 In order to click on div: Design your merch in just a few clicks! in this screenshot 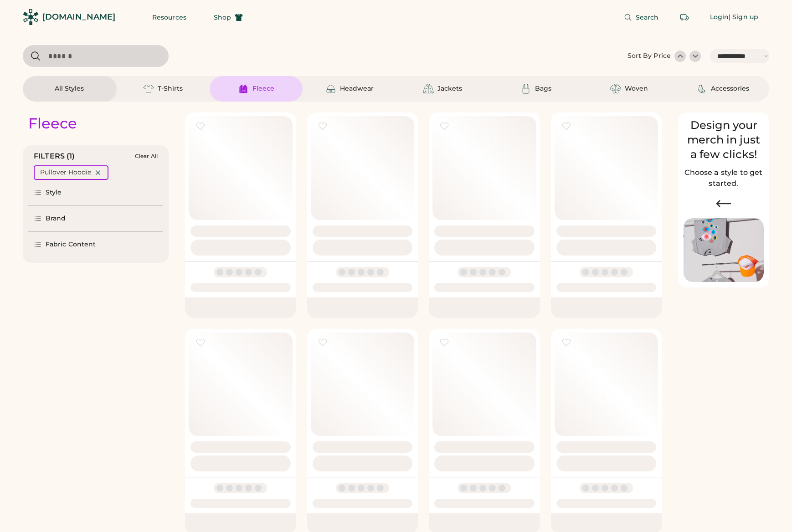, I will do `click(724, 140)`.